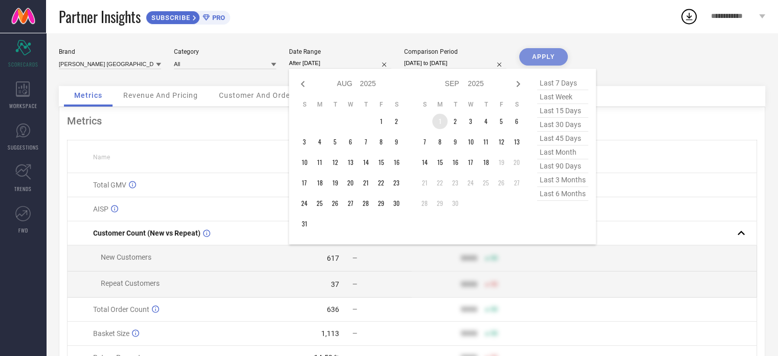  What do you see at coordinates (440, 121) in the screenshot?
I see `td: Mon Sep 01 2025` at bounding box center [440, 121].